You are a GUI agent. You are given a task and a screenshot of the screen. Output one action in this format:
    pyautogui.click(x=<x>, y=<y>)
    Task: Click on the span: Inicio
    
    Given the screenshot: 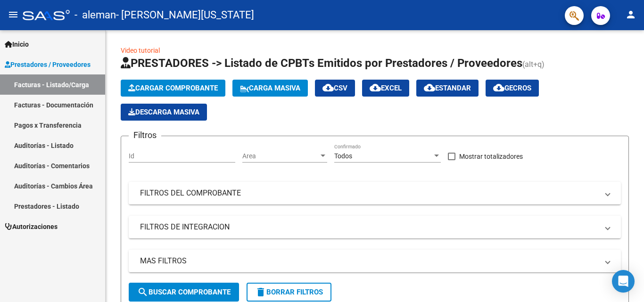 What is the action you would take?
    pyautogui.click(x=16, y=44)
    